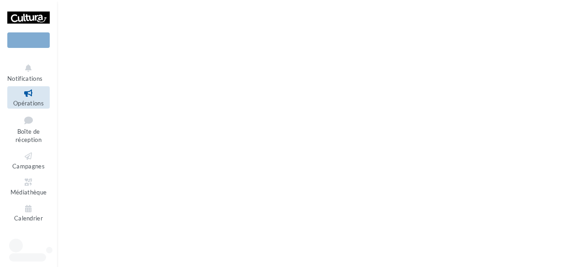 The width and height of the screenshot is (584, 267). What do you see at coordinates (28, 160) in the screenshot?
I see `a: Campagnes` at bounding box center [28, 160].